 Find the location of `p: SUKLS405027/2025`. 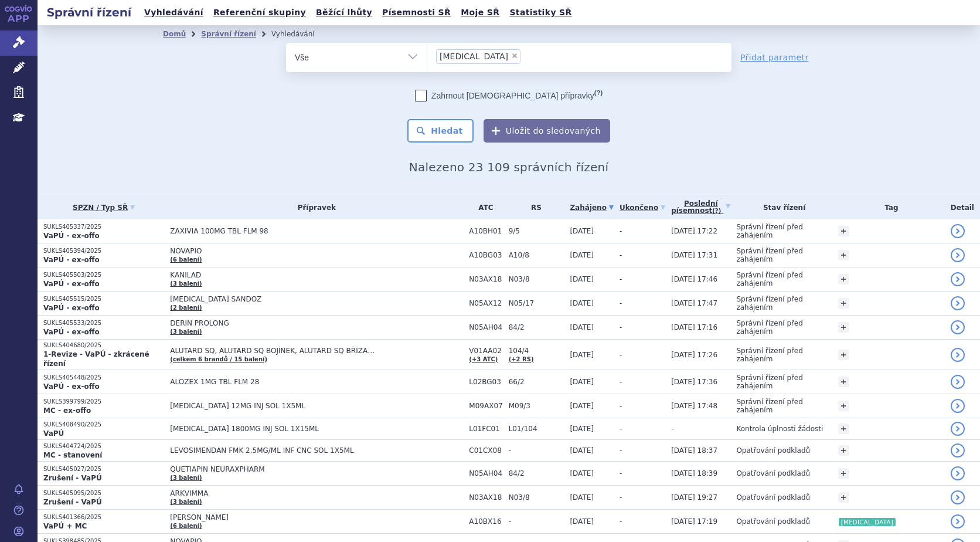

p: SUKLS405027/2025 is located at coordinates (104, 469).